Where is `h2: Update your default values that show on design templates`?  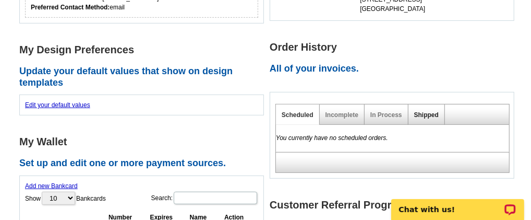
h2: Update your default values that show on design templates is located at coordinates (145, 77).